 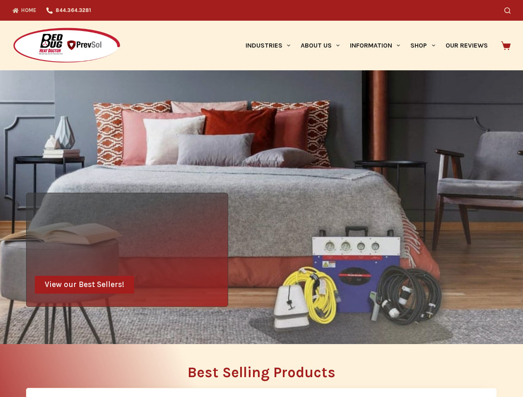 I want to click on a: Prevsol/Bed Bug Heat Doctor, so click(x=67, y=46).